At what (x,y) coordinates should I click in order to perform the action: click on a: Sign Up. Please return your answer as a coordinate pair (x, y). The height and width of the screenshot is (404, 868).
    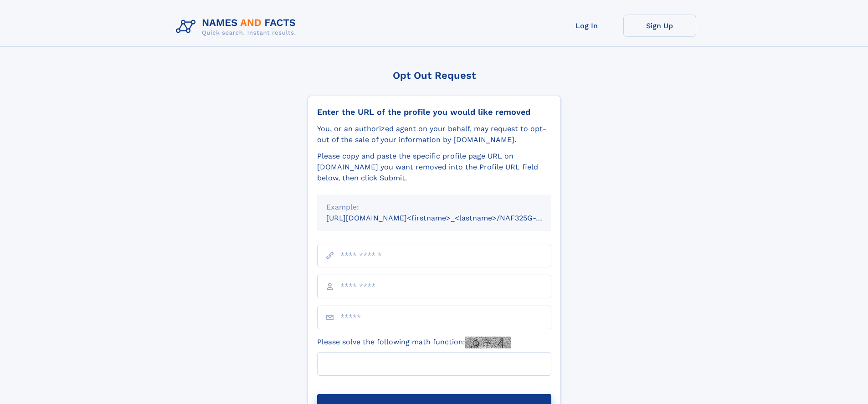
    Looking at the image, I should click on (660, 26).